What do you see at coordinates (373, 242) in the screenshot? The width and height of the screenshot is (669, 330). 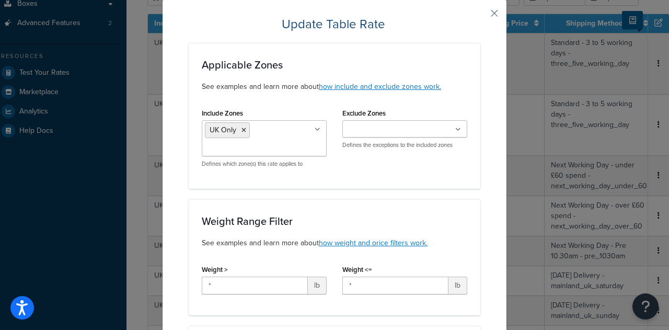 I see `a: how weight and price filters work.` at bounding box center [373, 242].